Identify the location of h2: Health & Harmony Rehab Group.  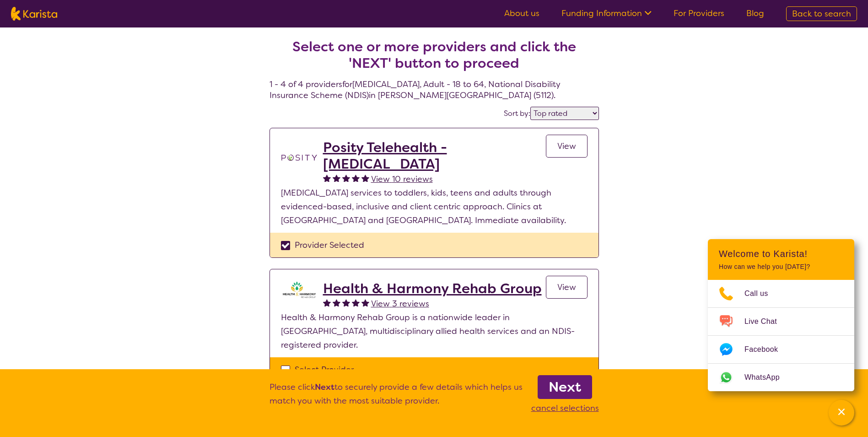
(432, 289).